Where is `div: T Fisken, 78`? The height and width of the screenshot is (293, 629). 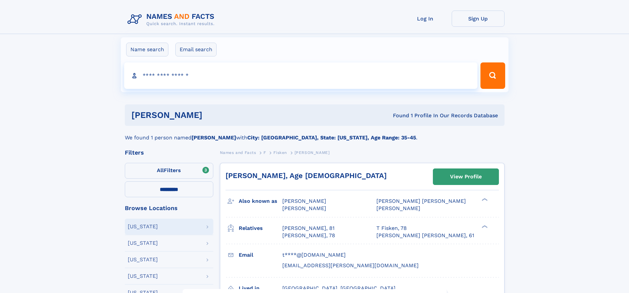
div: T Fisken, 78 is located at coordinates (392, 228).